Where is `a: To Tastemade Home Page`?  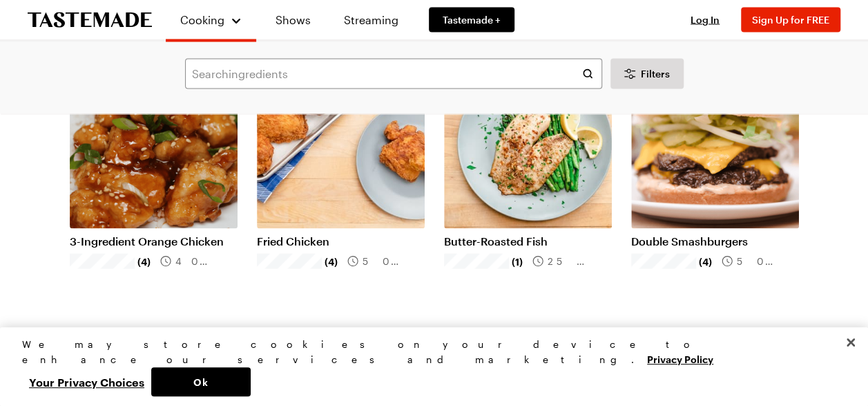 a: To Tastemade Home Page is located at coordinates (90, 19).